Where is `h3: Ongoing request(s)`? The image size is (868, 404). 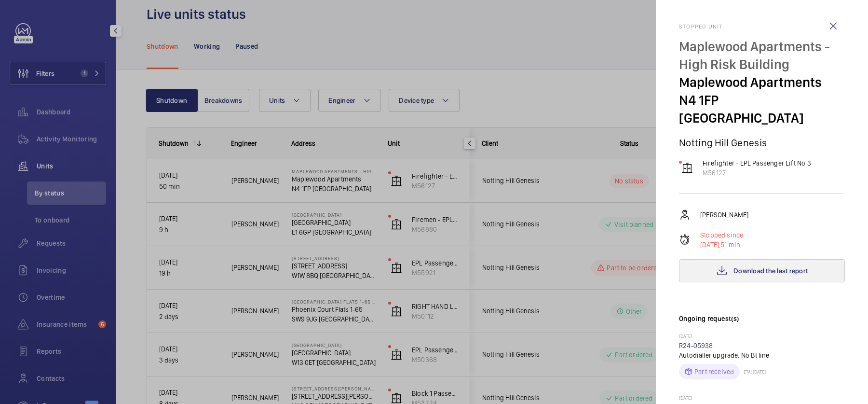
h3: Ongoing request(s) is located at coordinates (762, 323).